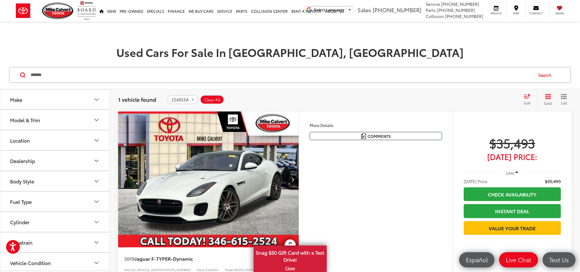  What do you see at coordinates (516, 13) in the screenshot?
I see `span: Map` at bounding box center [516, 13].